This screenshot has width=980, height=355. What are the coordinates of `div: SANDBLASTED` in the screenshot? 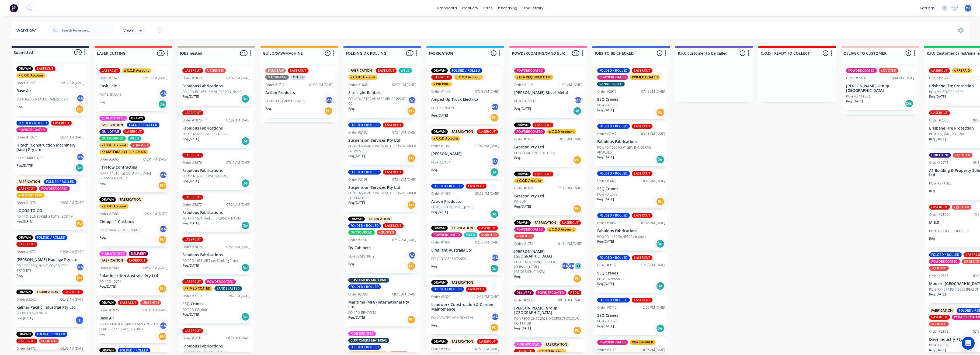 It's located at (611, 84).